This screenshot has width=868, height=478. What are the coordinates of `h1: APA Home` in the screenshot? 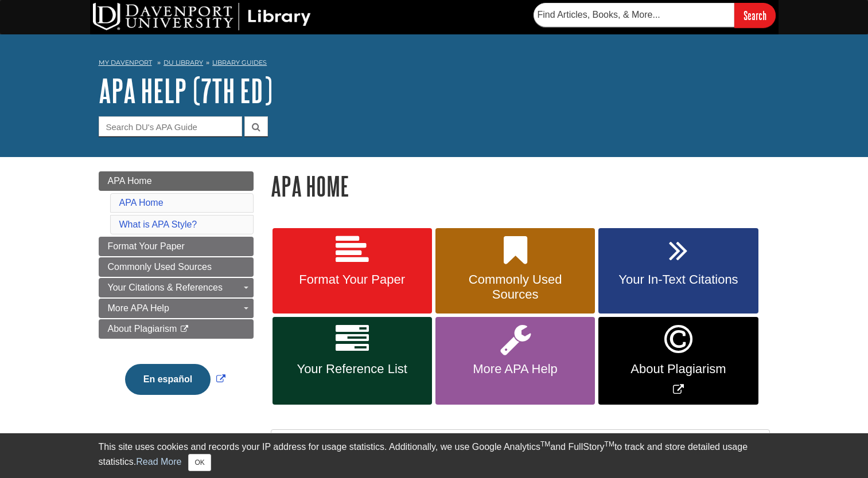 It's located at (520, 185).